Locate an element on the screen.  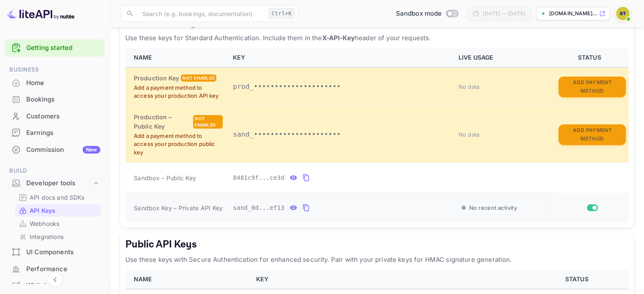
input: Search (e.g. bookings, documentation) is located at coordinates (202, 14).